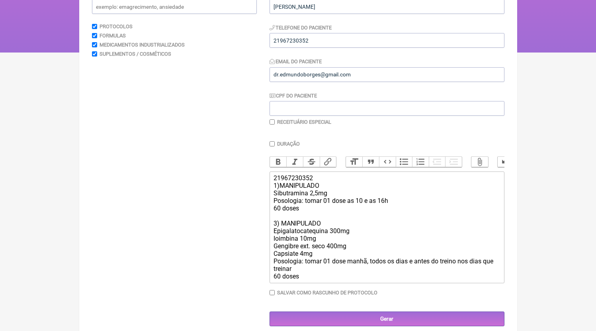 The height and width of the screenshot is (331, 596). What do you see at coordinates (327, 293) in the screenshot?
I see `label: Salvar como rascunho de Protocolo` at bounding box center [327, 293].